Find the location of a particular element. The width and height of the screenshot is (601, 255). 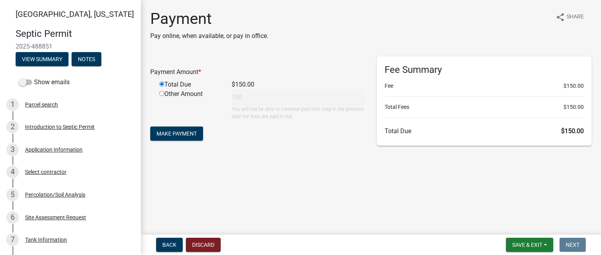

div: 1 is located at coordinates (13, 105).